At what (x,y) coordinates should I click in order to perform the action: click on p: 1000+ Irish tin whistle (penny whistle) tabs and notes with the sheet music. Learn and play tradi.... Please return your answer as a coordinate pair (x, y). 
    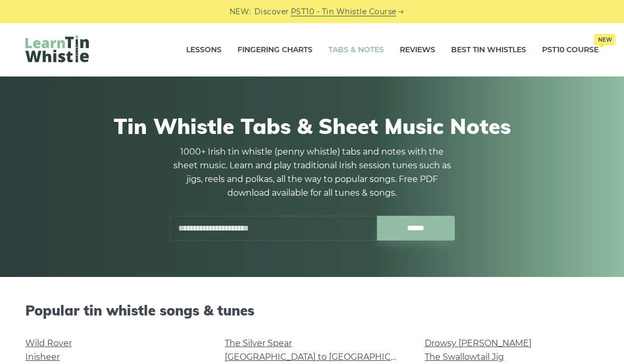
    Looking at the image, I should click on (312, 173).